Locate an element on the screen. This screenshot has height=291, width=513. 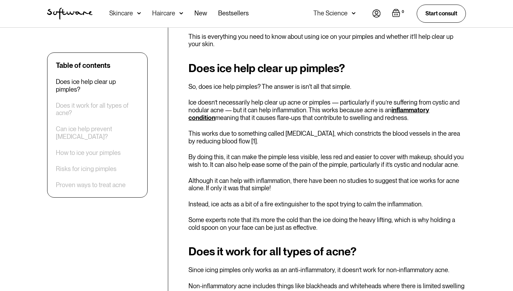
p: Some experts note that it’s more the cold than the ice doing the heavy lifting, which is why hold... is located at coordinates (327, 223).